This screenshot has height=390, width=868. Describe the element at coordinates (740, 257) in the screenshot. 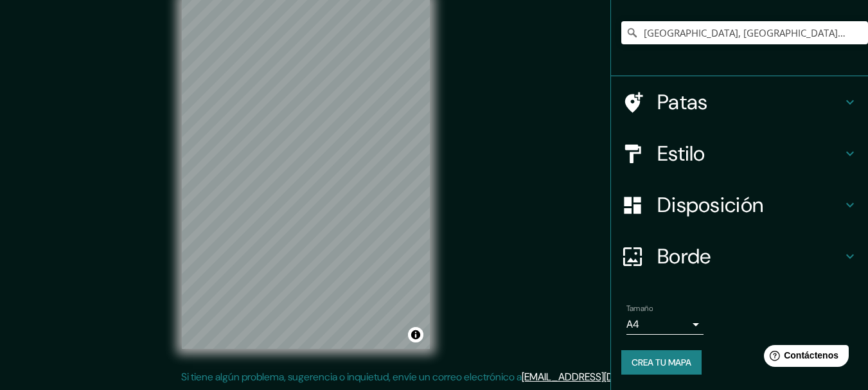

I see `div: Borde` at that location.